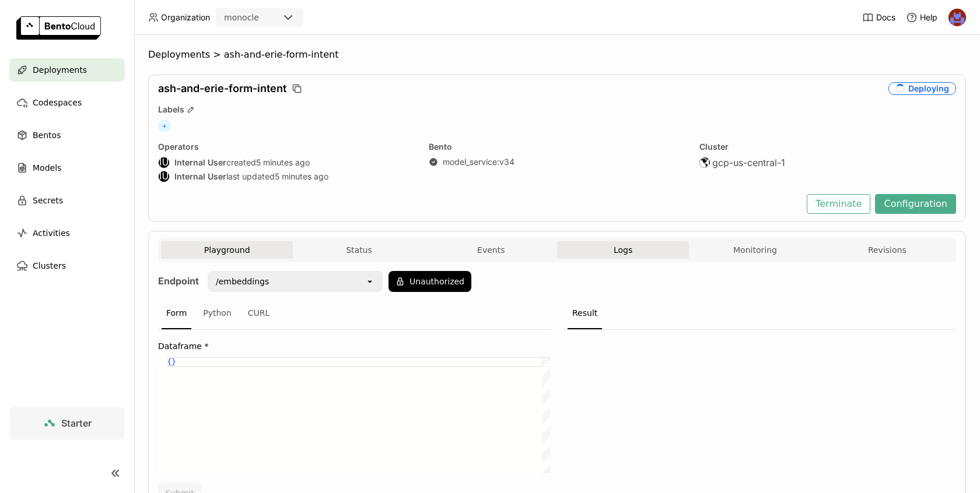  Describe the element at coordinates (879, 17) in the screenshot. I see `a: Docs` at that location.